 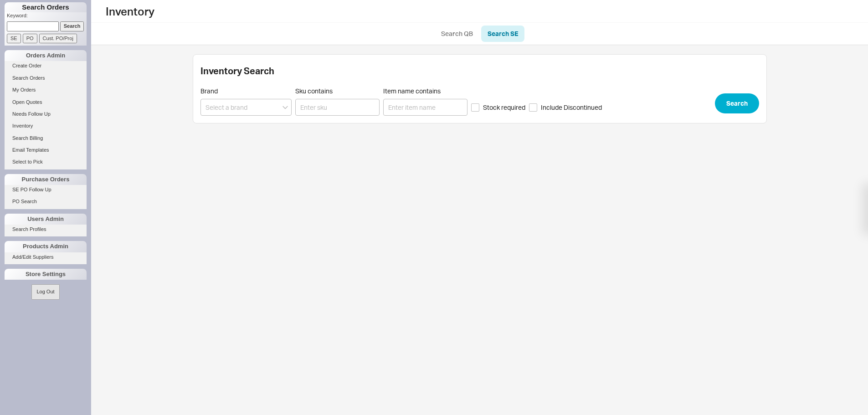 I want to click on span: Needs Follow Up, so click(x=31, y=114).